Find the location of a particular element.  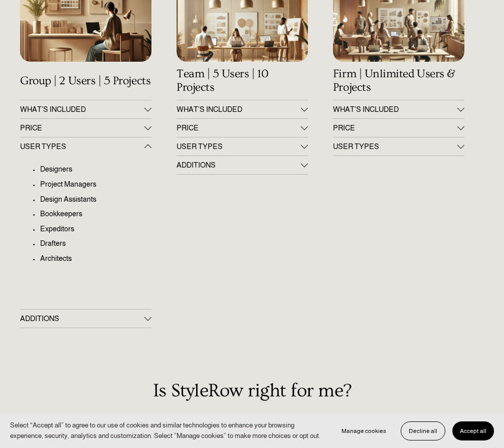

h2: Is StyleRow right for me? is located at coordinates (251, 391).